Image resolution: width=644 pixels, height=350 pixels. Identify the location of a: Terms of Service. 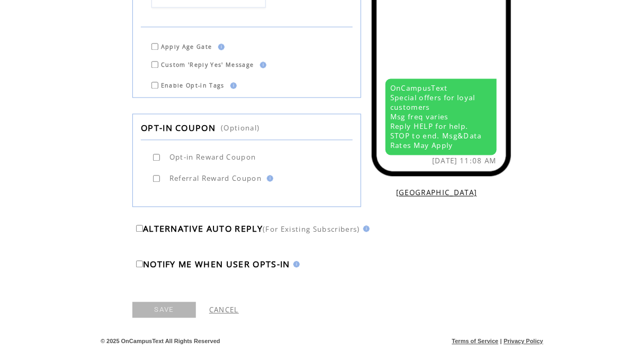
(476, 342).